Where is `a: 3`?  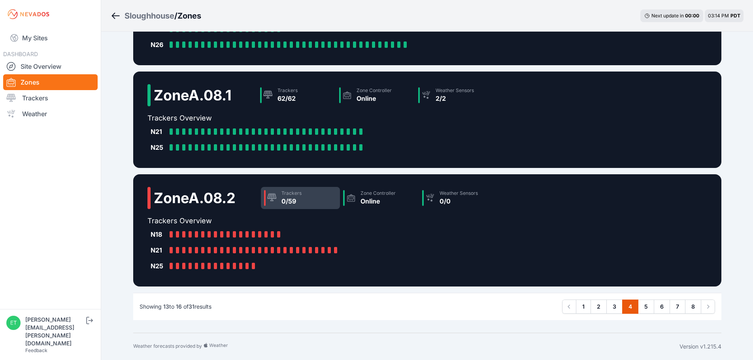
a: 3 is located at coordinates (615, 307).